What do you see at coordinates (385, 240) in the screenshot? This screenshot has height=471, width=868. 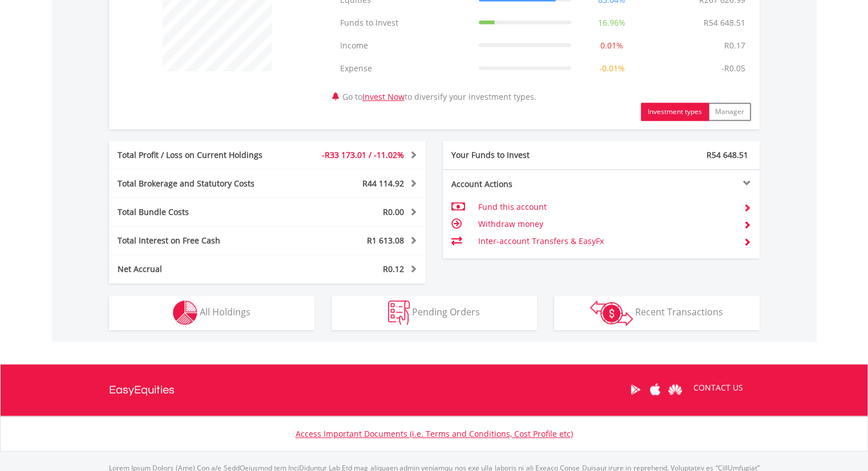 I see `span: R1 613.08` at bounding box center [385, 240].